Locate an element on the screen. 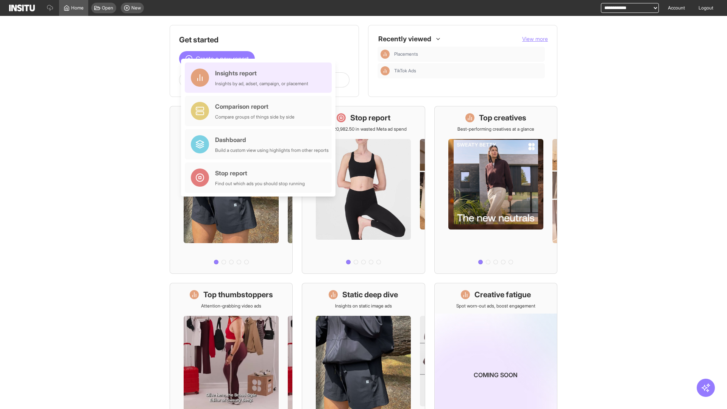  a: Stop reportSave £20,982.50 in wasted Meta ad spend is located at coordinates (363, 190).